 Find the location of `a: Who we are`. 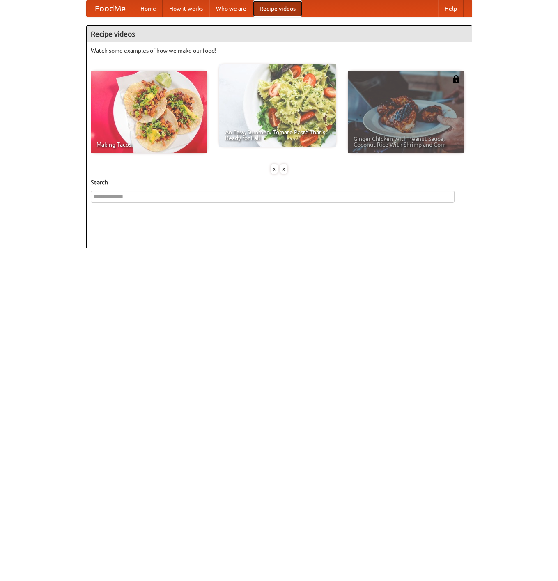

a: Who we are is located at coordinates (231, 9).